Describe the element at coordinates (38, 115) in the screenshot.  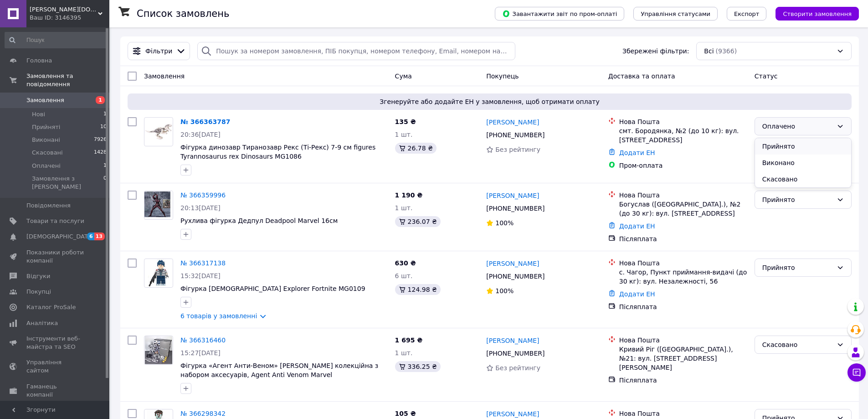
I see `span: Нові` at that location.